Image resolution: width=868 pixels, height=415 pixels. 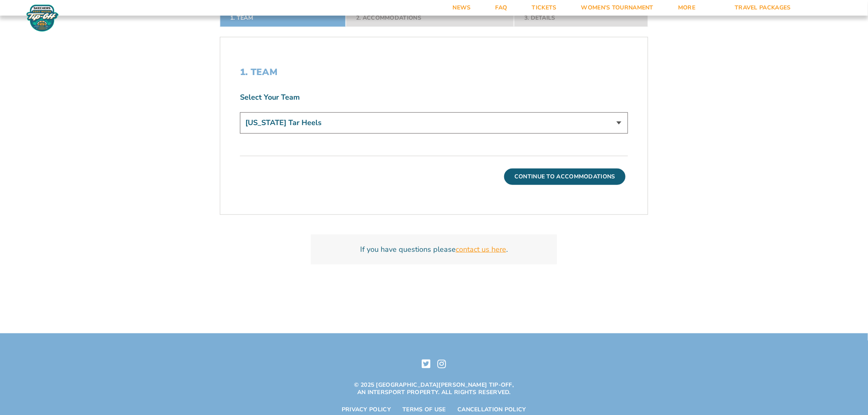 I want to click on img: Fort Myers Tip-Off, so click(x=42, y=18).